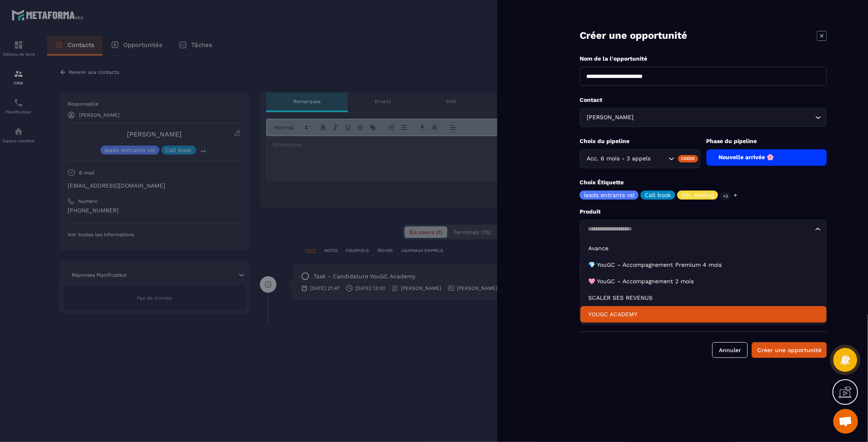 This screenshot has width=868, height=442. I want to click on p: Nom de la l'opportunité, so click(703, 59).